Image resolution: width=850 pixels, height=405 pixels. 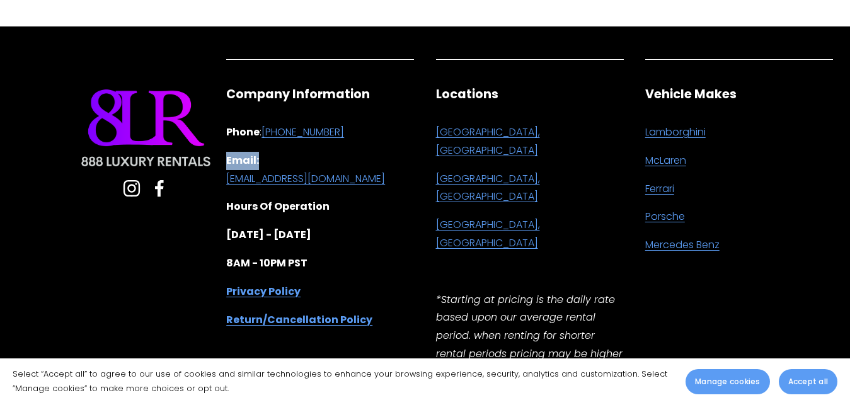 I want to click on strong: Hours Of Operation, so click(x=278, y=206).